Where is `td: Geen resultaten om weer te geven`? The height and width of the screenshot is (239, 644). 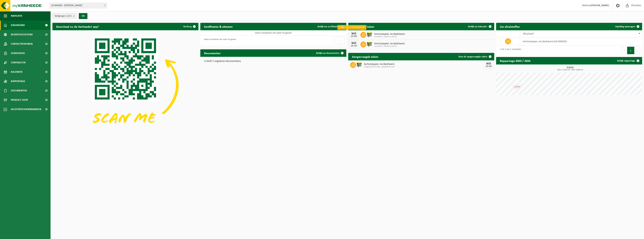 td: Geen resultaten om weer te geven is located at coordinates (273, 33).